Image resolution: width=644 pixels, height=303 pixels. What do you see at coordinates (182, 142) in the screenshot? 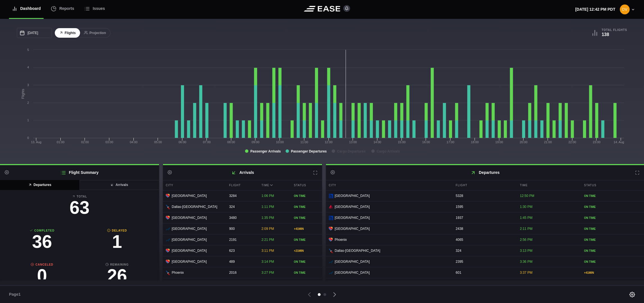
I see `text: 06:00` at bounding box center [182, 142].